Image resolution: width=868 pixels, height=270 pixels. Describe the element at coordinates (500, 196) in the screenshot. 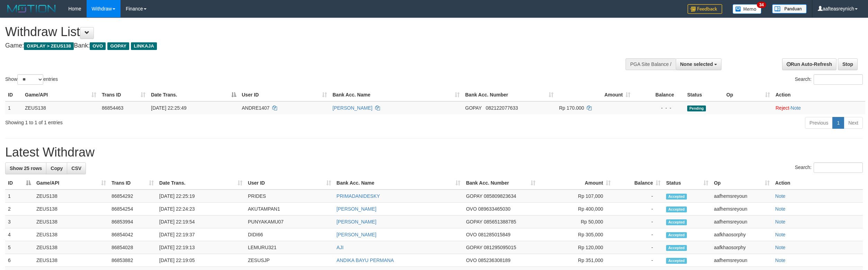

I see `span: Copy 085809823634 to clipboard` at that location.